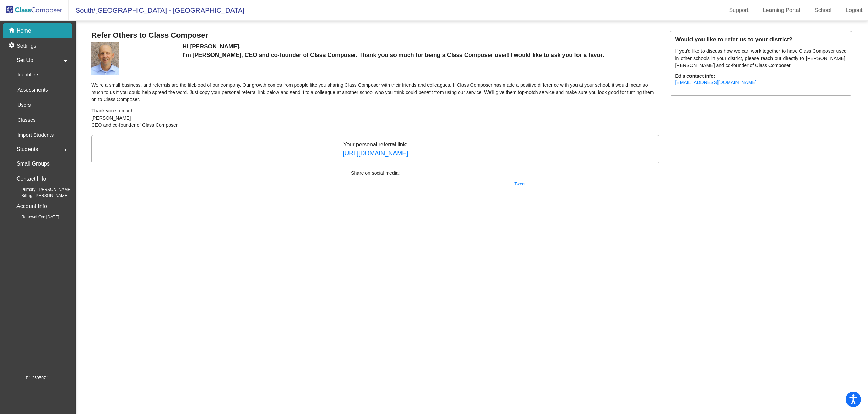 Image resolution: width=868 pixels, height=414 pixels. What do you see at coordinates (823, 10) in the screenshot?
I see `a: School` at bounding box center [823, 10].